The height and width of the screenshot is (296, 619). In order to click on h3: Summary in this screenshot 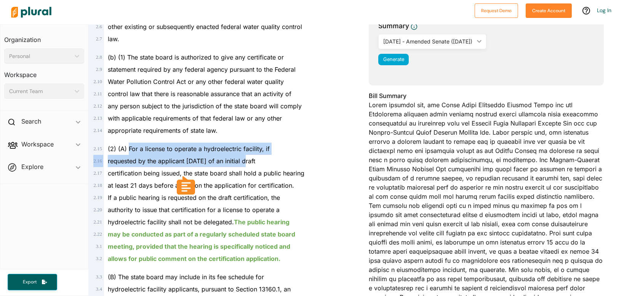, I will do `click(393, 26)`.